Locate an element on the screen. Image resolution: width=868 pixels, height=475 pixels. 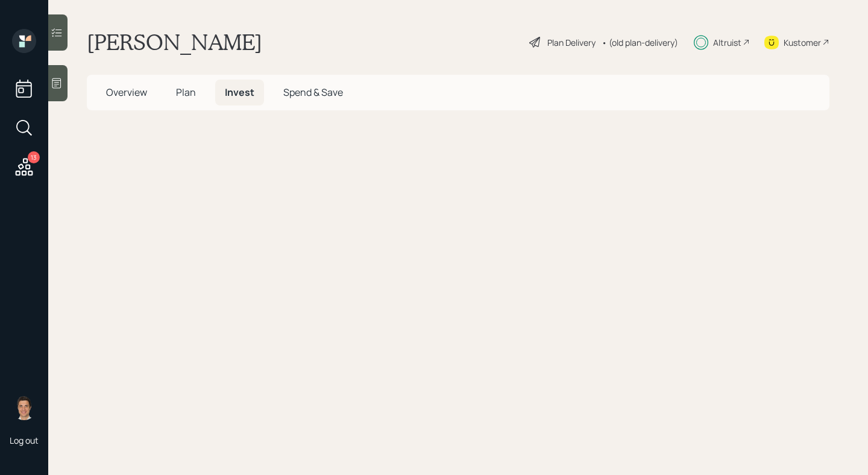
span: Plan is located at coordinates (186, 92).